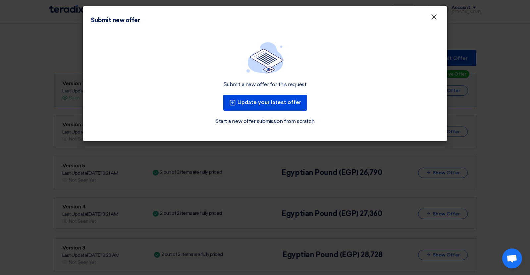 The width and height of the screenshot is (530, 275). I want to click on button: Close, so click(434, 17).